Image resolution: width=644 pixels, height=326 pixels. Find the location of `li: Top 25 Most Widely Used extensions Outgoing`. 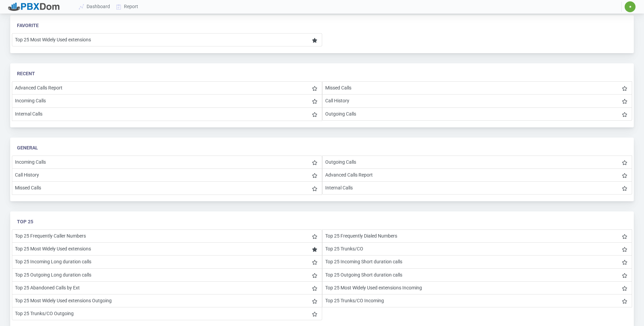

li: Top 25 Most Widely Used extensions Outgoing is located at coordinates (167, 300).